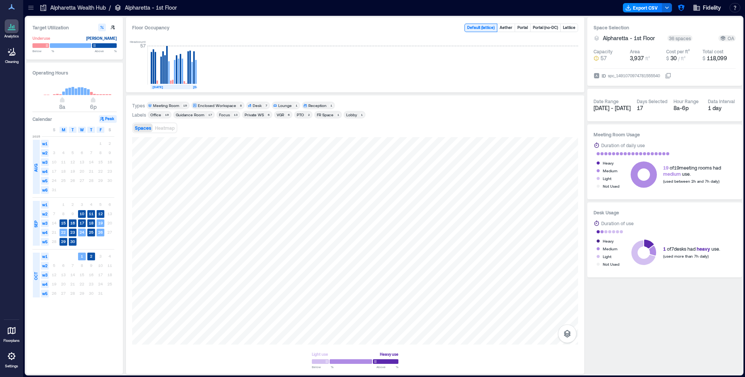  Describe the element at coordinates (285, 106) in the screenshot. I see `div: Lounge` at that location.